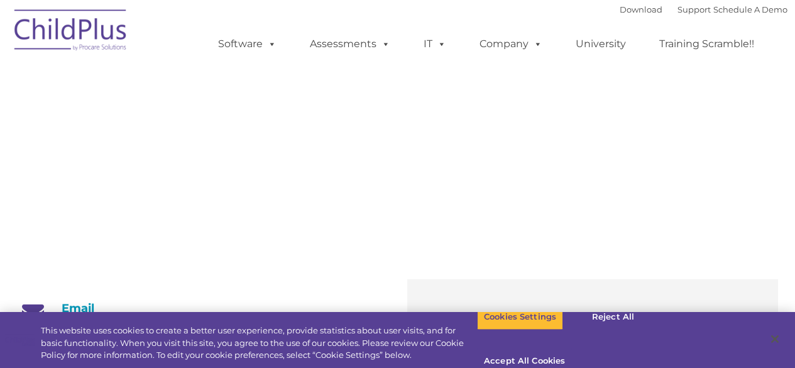  Describe the element at coordinates (601, 44) in the screenshot. I see `a: University` at that location.